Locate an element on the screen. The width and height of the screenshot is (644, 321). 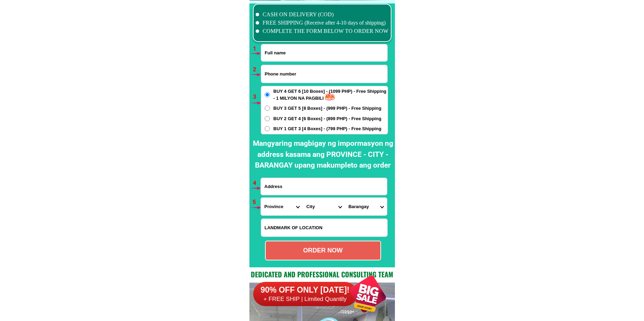
input: Input LANDMARKOFLOCATION is located at coordinates (324, 228).